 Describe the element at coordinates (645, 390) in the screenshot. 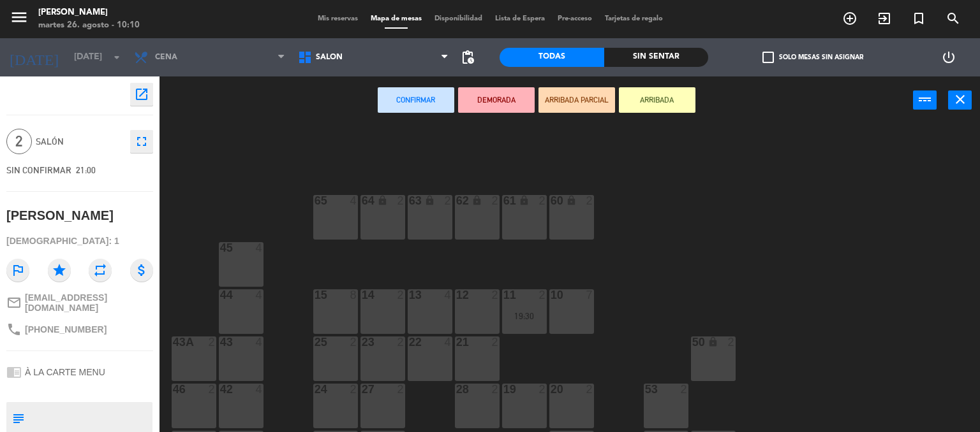

I see `div: 53` at that location.